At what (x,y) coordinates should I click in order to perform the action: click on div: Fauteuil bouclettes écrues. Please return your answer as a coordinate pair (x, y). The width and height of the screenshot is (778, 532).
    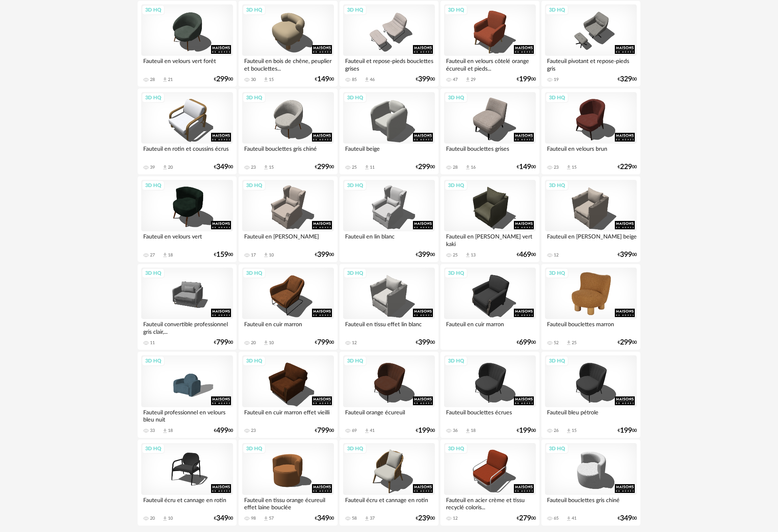
    Looking at the image, I should click on (490, 415).